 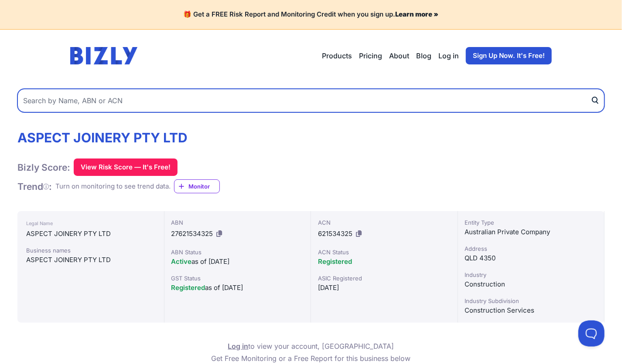 I want to click on div: ASIC Registered, so click(x=384, y=278).